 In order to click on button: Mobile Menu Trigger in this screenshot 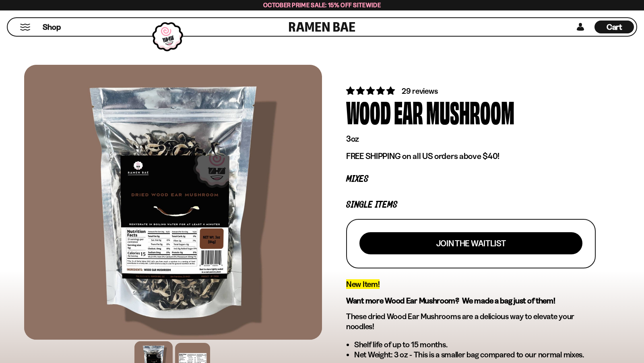, I will do `click(25, 27)`.